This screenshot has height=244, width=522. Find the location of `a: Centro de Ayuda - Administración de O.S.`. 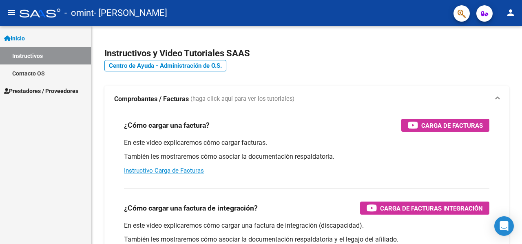

a: Centro de Ayuda - Administración de O.S. is located at coordinates (165, 66).